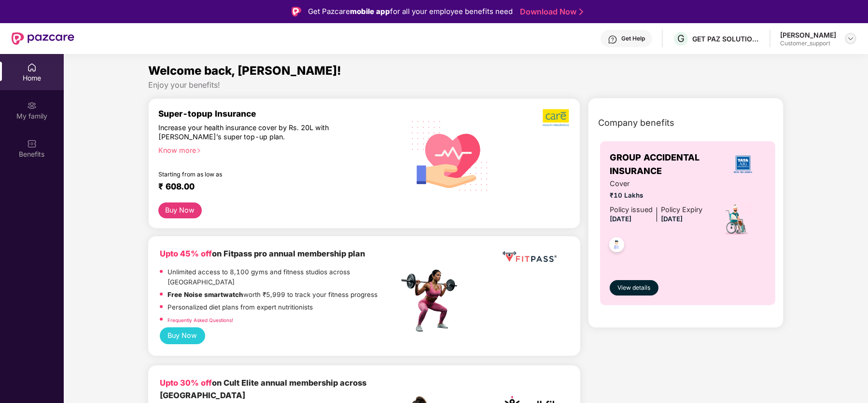  I want to click on div: GET PAZ SOLUTIONS PRIVATE LIMTED, so click(726, 39).